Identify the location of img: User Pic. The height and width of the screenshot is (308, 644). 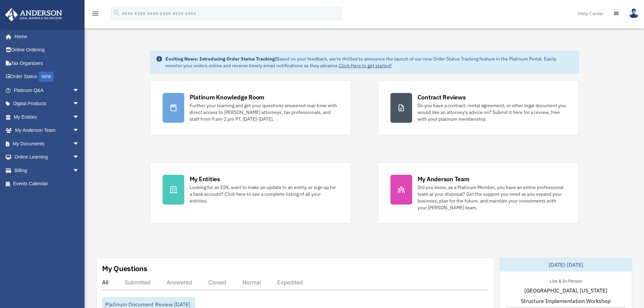
(634, 13).